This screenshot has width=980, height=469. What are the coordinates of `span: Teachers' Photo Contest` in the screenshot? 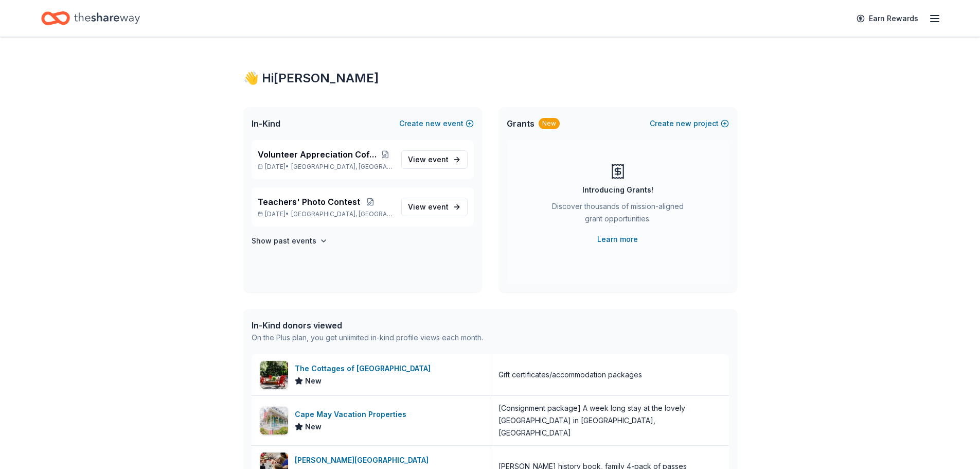 It's located at (309, 202).